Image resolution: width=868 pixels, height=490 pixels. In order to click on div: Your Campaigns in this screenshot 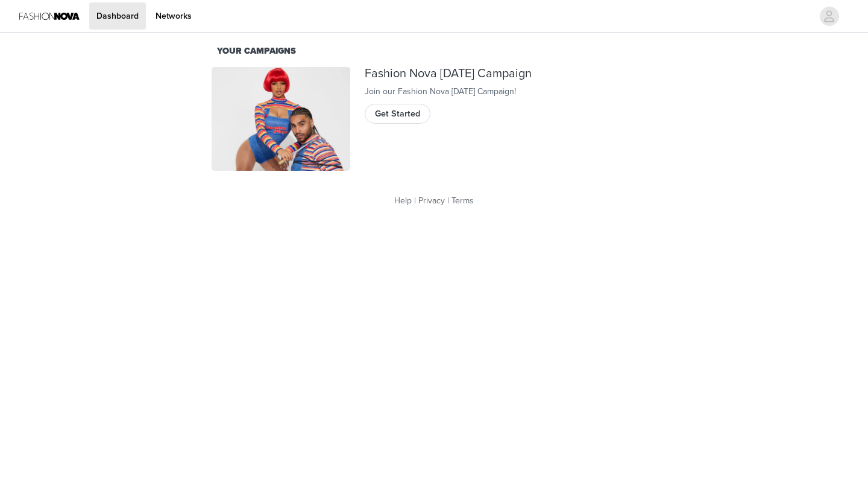, I will do `click(434, 51)`.